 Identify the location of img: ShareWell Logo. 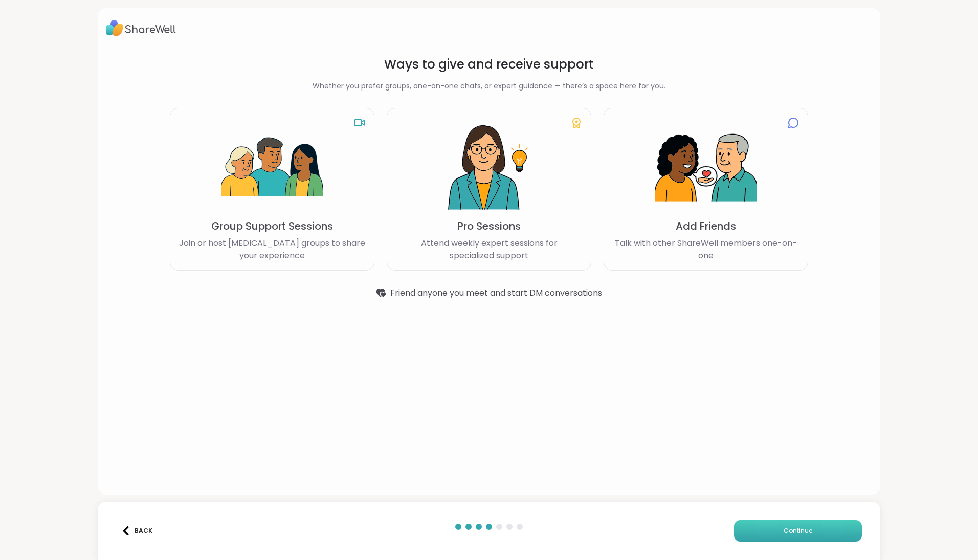
(140, 28).